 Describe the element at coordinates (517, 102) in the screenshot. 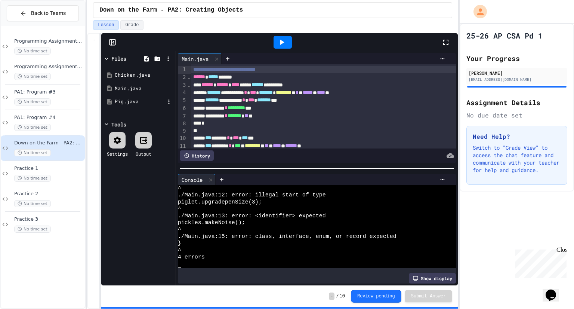

I see `h2: Assignment Details` at that location.